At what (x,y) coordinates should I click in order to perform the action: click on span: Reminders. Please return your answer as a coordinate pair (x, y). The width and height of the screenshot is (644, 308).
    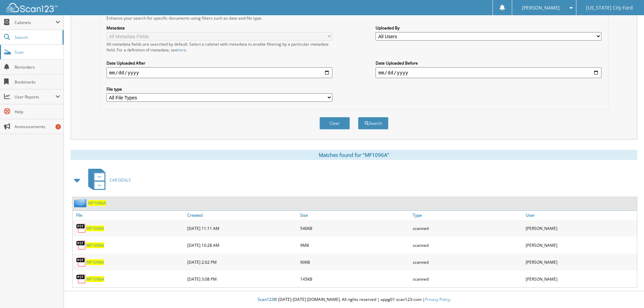
    Looking at the image, I should click on (37, 67).